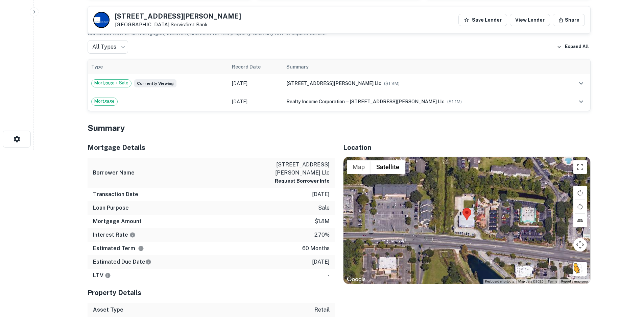  What do you see at coordinates (387, 167) in the screenshot?
I see `button: Show satellite imagery` at bounding box center [387, 167].